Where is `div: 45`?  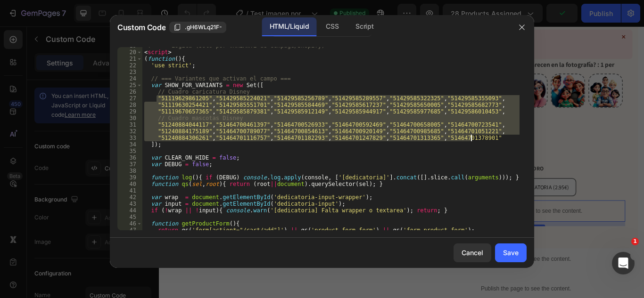 div: 45 is located at coordinates (129, 217).